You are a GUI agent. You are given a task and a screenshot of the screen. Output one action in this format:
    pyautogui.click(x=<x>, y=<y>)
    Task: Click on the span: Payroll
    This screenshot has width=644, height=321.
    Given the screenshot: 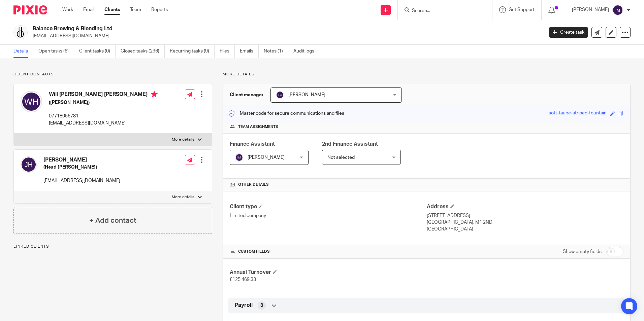 What is the action you would take?
    pyautogui.click(x=244, y=305)
    